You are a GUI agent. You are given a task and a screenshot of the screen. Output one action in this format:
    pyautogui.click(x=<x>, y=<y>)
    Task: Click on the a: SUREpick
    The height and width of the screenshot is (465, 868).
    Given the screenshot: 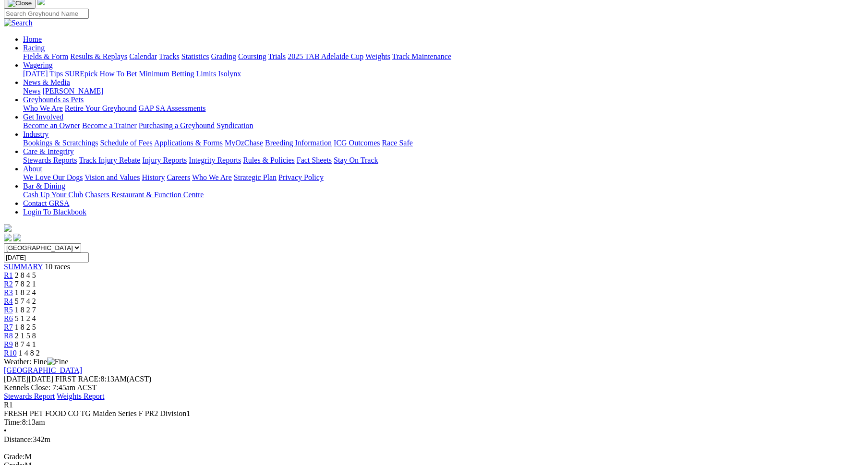 What is the action you would take?
    pyautogui.click(x=81, y=73)
    